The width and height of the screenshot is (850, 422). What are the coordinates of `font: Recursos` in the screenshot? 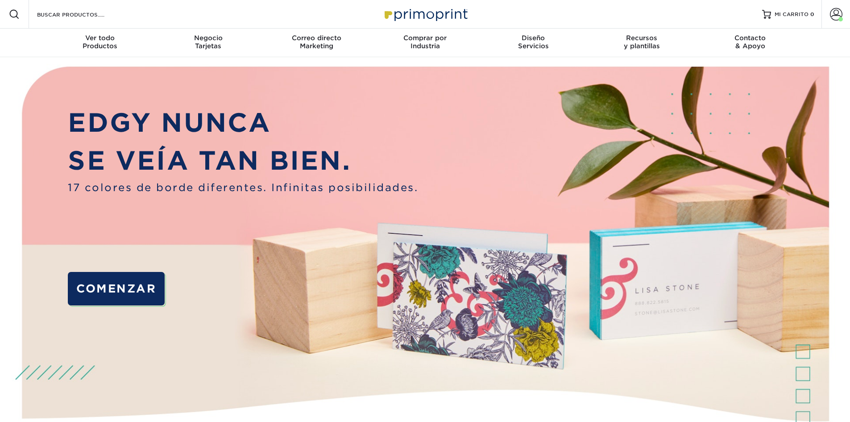 It's located at (642, 37).